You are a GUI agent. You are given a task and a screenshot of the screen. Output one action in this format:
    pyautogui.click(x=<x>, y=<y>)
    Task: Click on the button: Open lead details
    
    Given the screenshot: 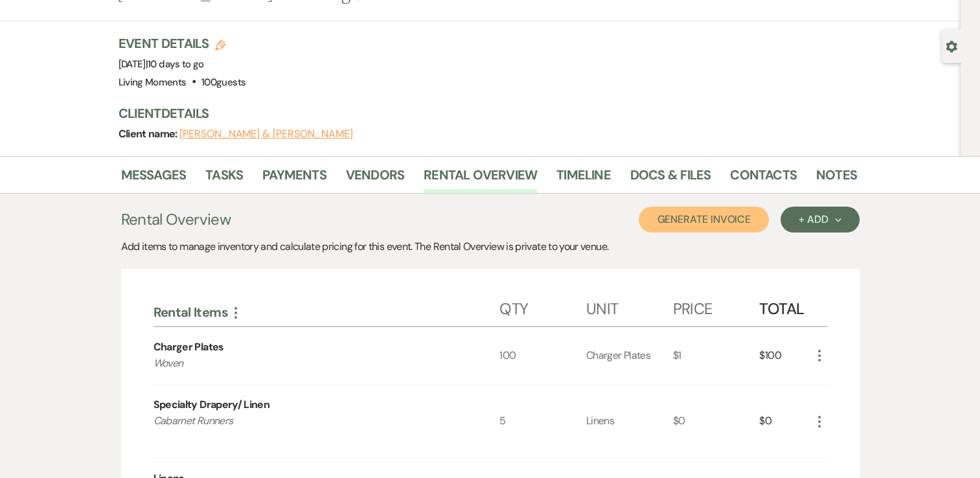 What is the action you would take?
    pyautogui.click(x=952, y=46)
    